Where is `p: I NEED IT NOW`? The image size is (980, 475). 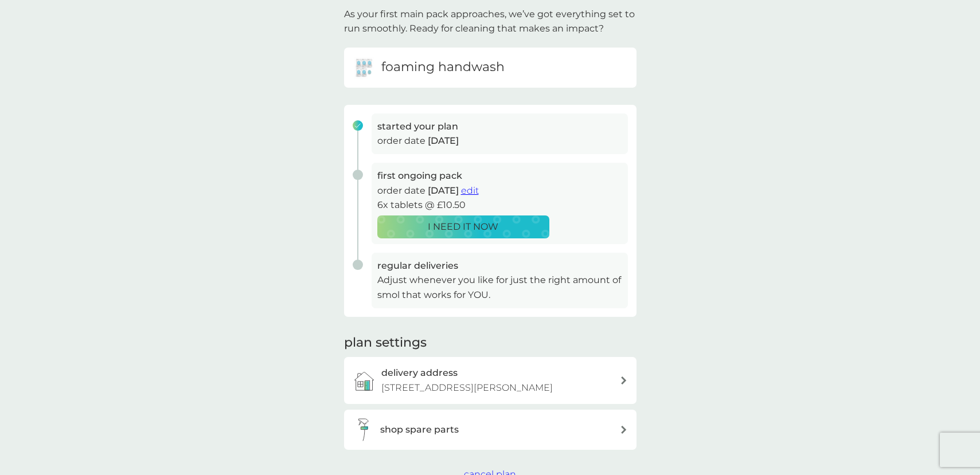
p: I NEED IT NOW is located at coordinates (463, 227).